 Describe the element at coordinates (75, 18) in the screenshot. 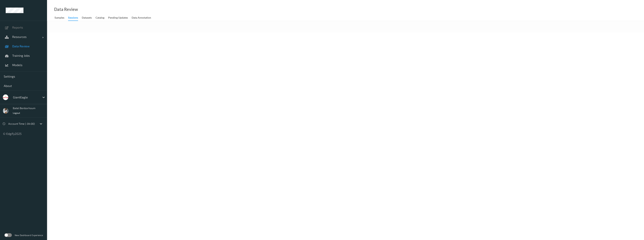

I see `a: Sessions` at that location.